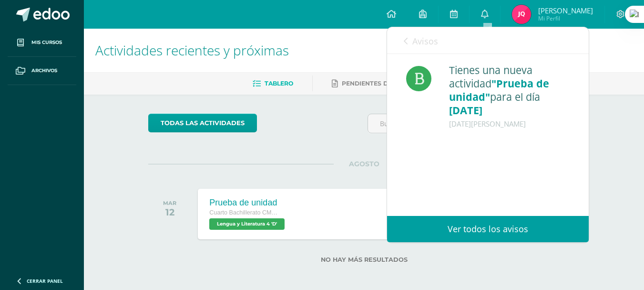 Image resolution: width=644 pixels, height=290 pixels. What do you see at coordinates (365, 164) in the screenshot?
I see `span: AGOSTO` at bounding box center [365, 164].